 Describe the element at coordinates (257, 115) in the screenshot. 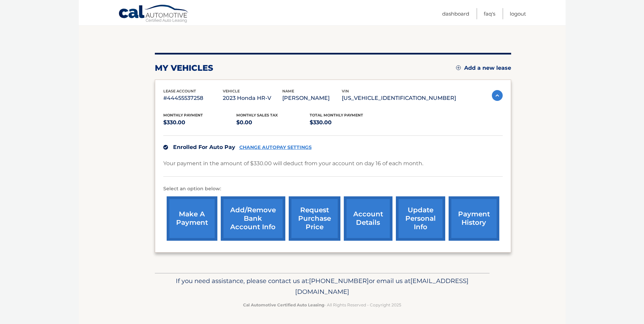

I see `span: Monthly sales Tax` at that location.